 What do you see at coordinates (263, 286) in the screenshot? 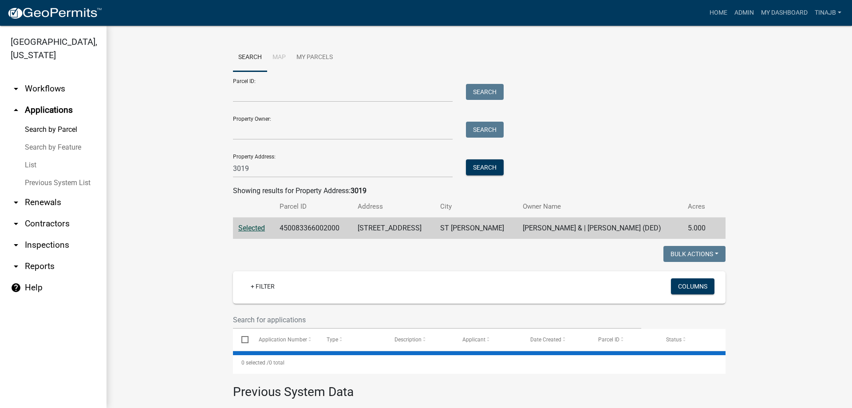
I see `a: + Filter` at bounding box center [263, 286].